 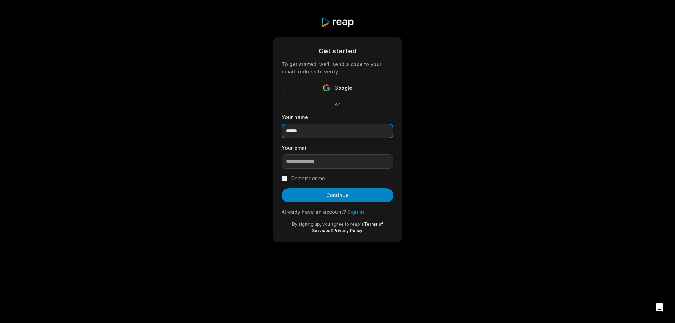 I want to click on span: Google, so click(x=343, y=88).